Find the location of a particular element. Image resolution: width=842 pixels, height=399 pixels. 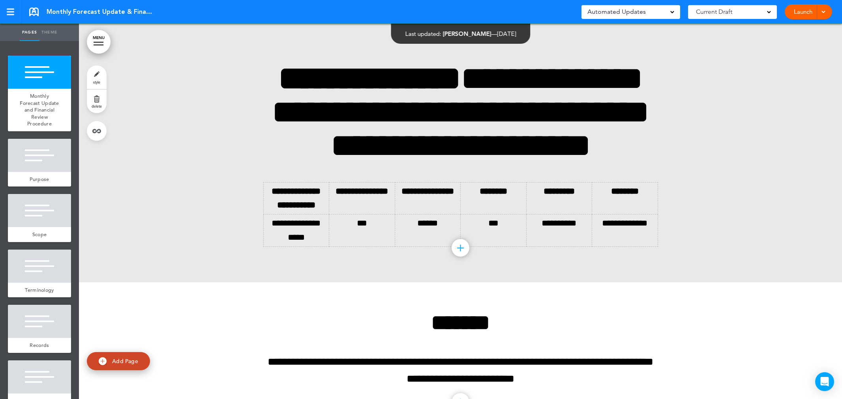

a: style is located at coordinates (97, 77).